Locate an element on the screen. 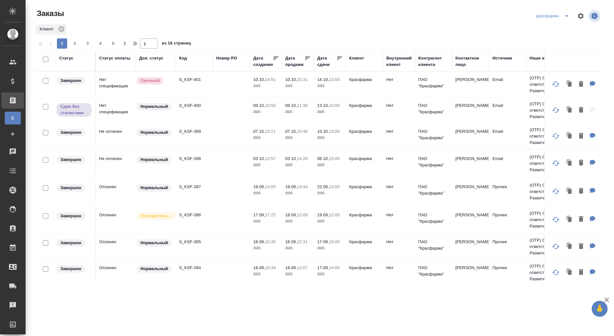  span: 5 is located at coordinates (113, 43).